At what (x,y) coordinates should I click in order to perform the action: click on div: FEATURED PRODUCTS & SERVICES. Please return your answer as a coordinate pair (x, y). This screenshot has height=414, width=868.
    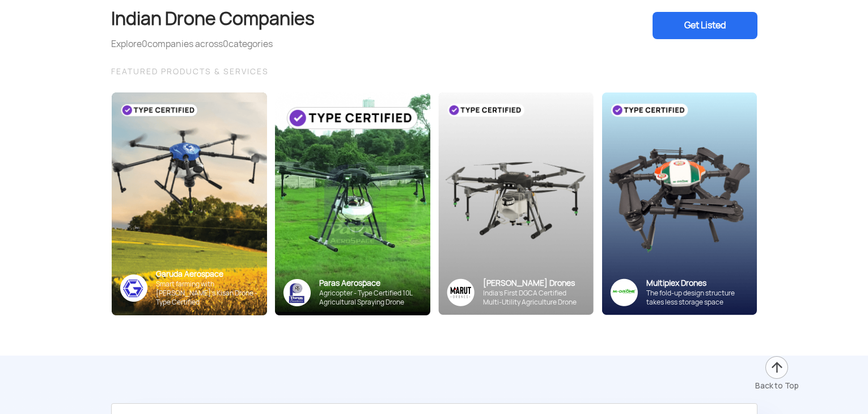
    Looking at the image, I should click on (434, 71).